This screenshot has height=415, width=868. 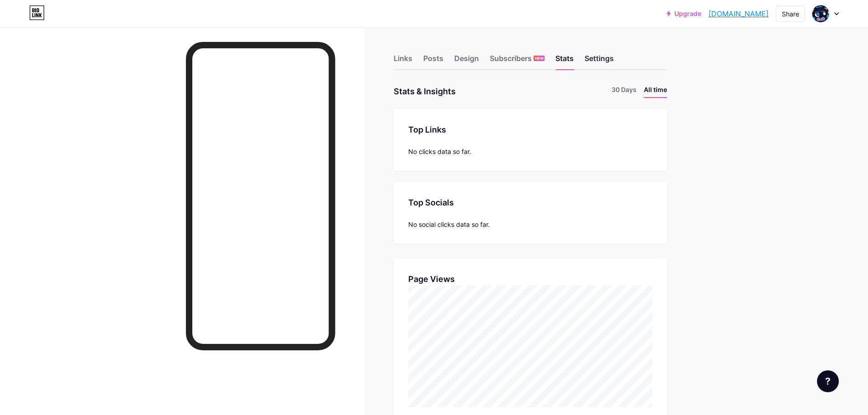 I want to click on li: All time, so click(x=656, y=91).